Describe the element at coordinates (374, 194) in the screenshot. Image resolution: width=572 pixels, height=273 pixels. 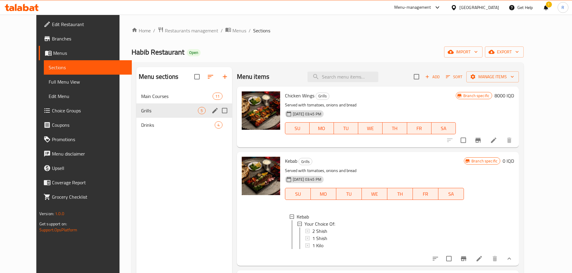
I see `button: WE` at that location.